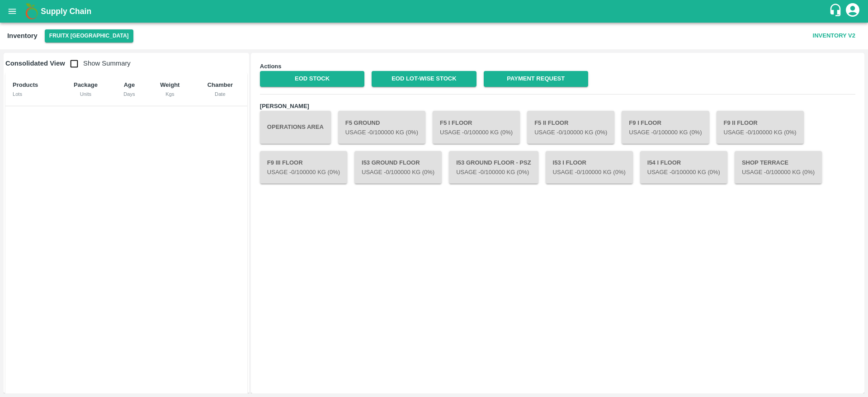 The image size is (868, 397). What do you see at coordinates (220, 94) in the screenshot?
I see `div: Date` at bounding box center [220, 94].